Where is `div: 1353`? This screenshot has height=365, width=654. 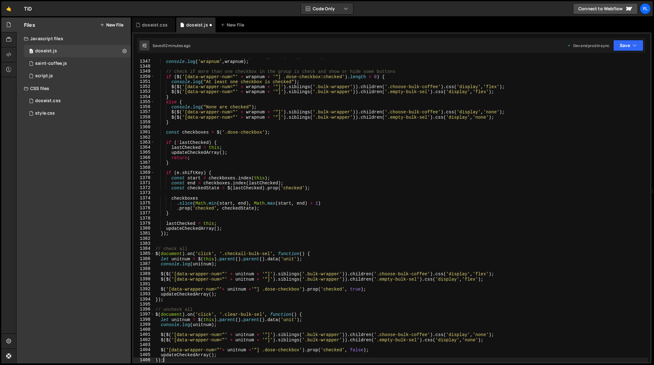
div: 1353 is located at coordinates (144, 92).